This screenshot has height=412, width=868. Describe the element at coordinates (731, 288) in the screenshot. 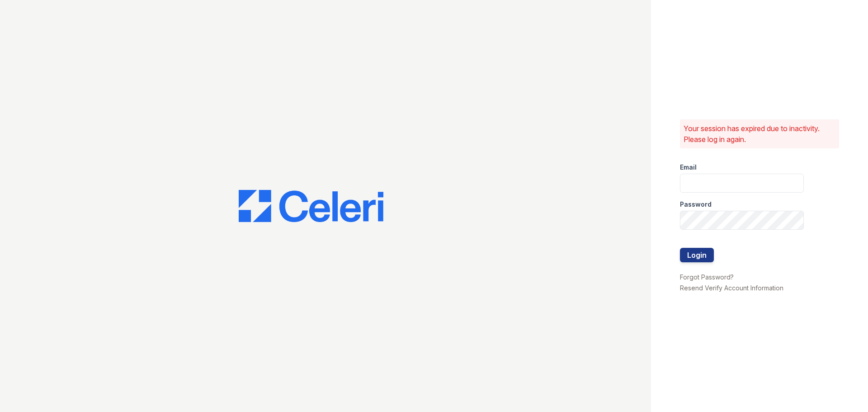

I see `a: Resend Verify Account Information` at that location.